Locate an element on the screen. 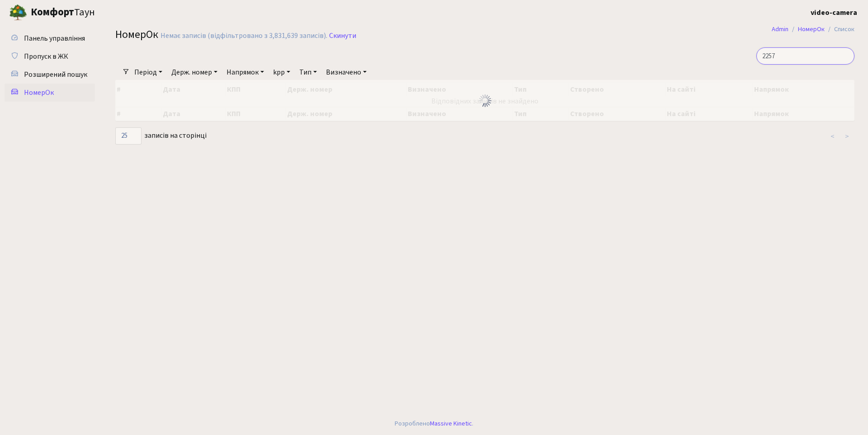 Image resolution: width=868 pixels, height=435 pixels. select: записів на сторінці is located at coordinates (129, 136).